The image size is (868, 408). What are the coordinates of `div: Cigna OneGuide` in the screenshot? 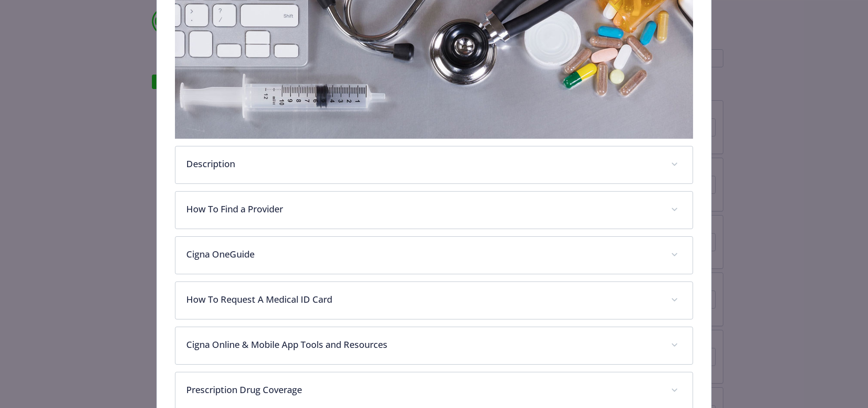 It's located at (434, 256).